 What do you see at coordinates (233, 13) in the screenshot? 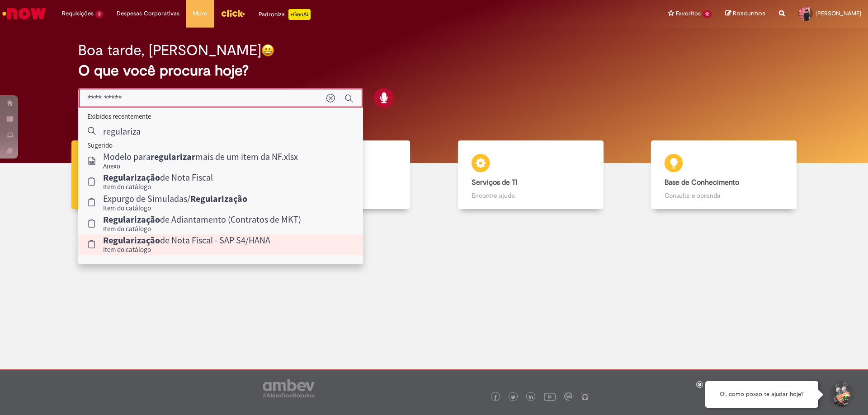
I see `img: click_logo_yellow_360x200.png` at bounding box center [233, 13].